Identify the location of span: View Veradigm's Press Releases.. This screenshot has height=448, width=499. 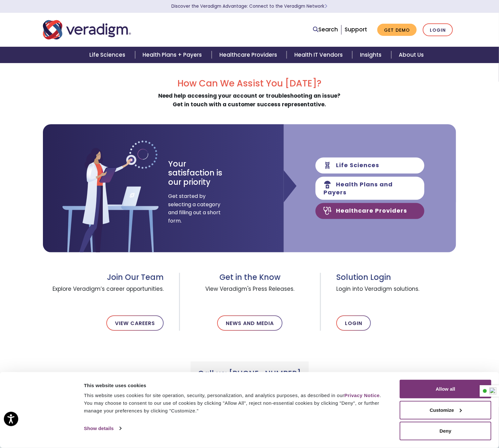
(250, 294).